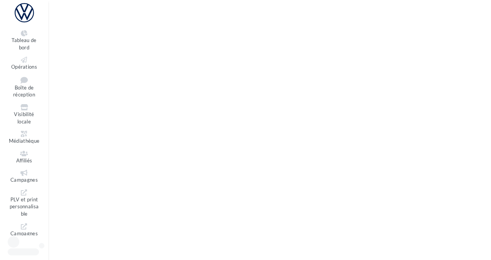  What do you see at coordinates (24, 63) in the screenshot?
I see `a: Opérations` at bounding box center [24, 63].